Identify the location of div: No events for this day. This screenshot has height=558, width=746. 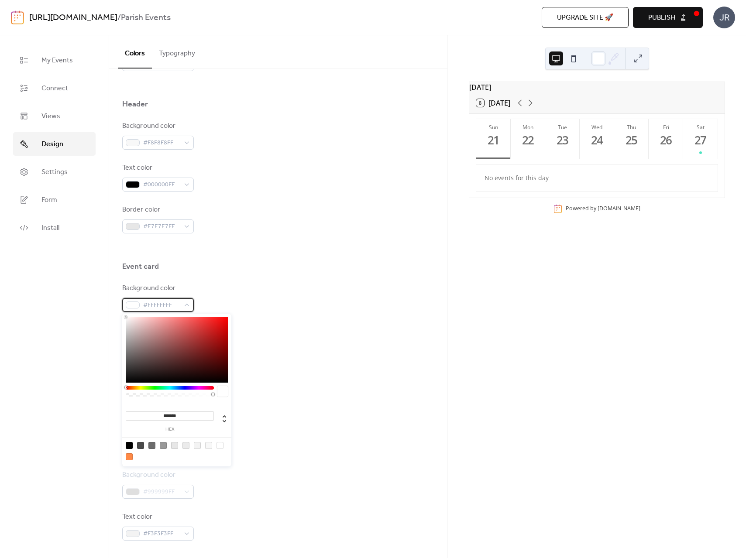
(597, 178).